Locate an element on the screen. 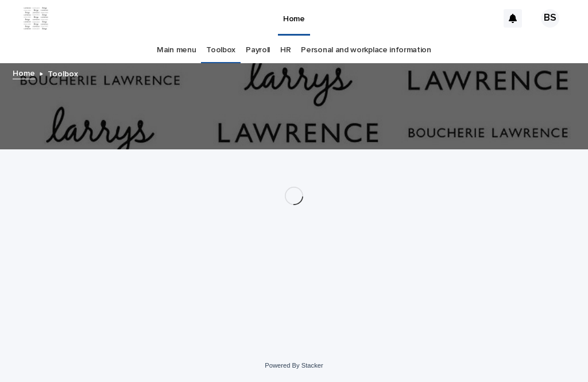 This screenshot has width=588, height=382. a: Personal and workplace information is located at coordinates (366, 50).